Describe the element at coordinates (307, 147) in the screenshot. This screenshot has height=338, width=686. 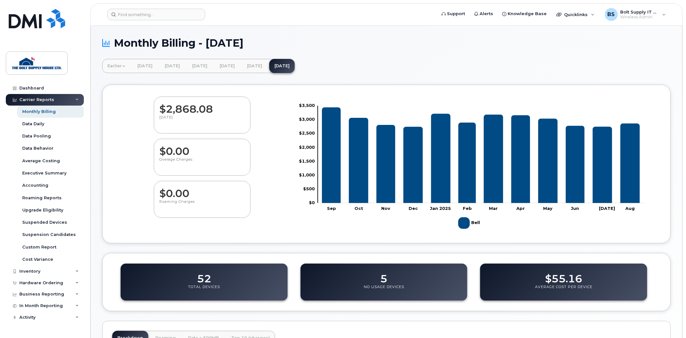
I see `tspan: $2,000` at that location.